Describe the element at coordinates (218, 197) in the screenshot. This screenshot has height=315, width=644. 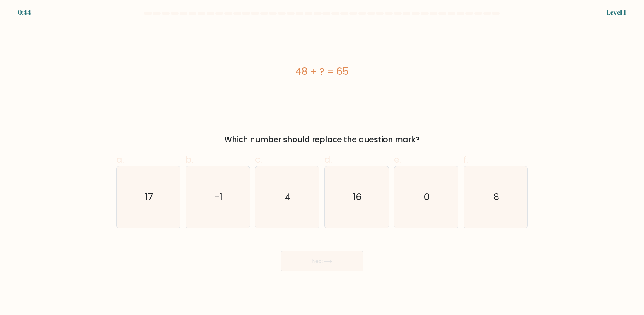
I see `text: -1` at that location.